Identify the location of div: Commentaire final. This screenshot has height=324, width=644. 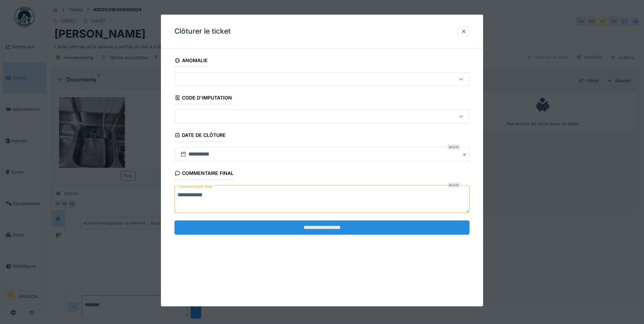
(204, 174).